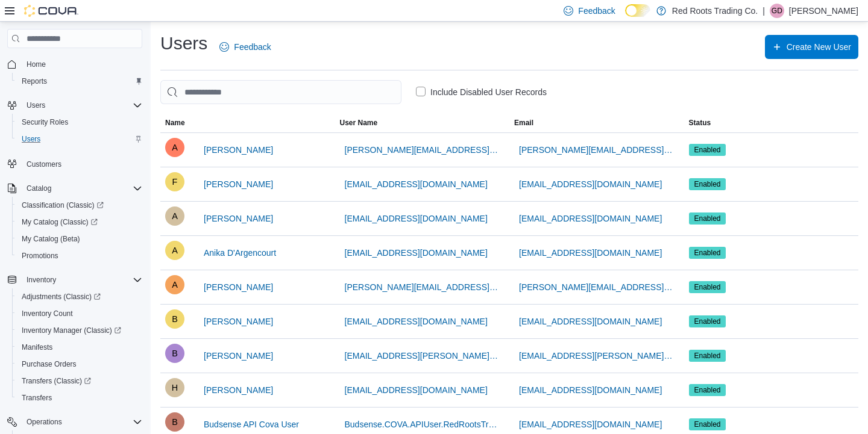 The image size is (868, 434). What do you see at coordinates (174, 285) in the screenshot?
I see `div: Anthony` at bounding box center [174, 285].